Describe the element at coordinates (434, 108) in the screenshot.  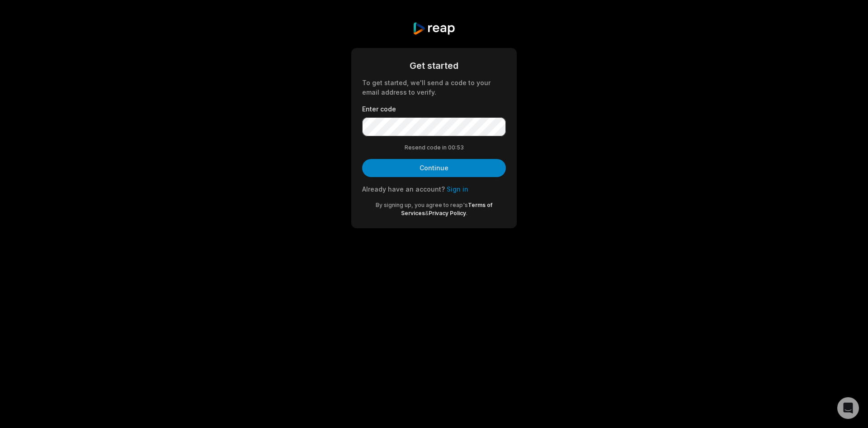
I see `label: Enter code` at that location.